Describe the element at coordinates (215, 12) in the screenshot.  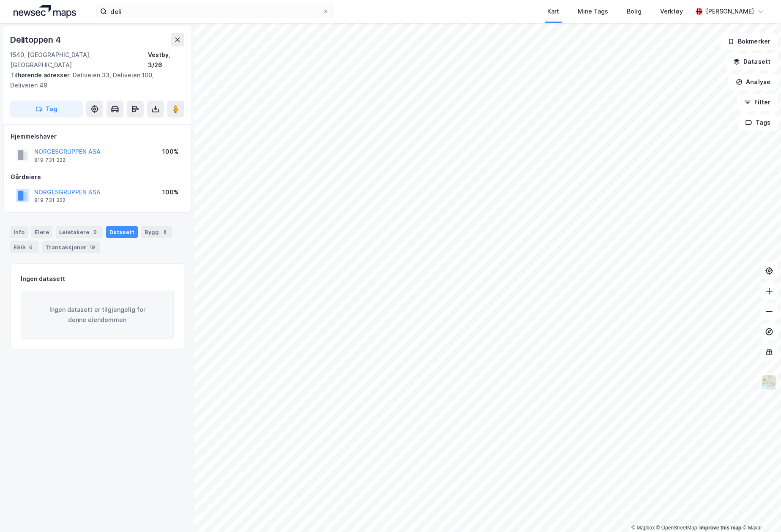
I see `input: Søk på adresse, matrikkel, gårdeiere, leietakere eller personer` at that location.